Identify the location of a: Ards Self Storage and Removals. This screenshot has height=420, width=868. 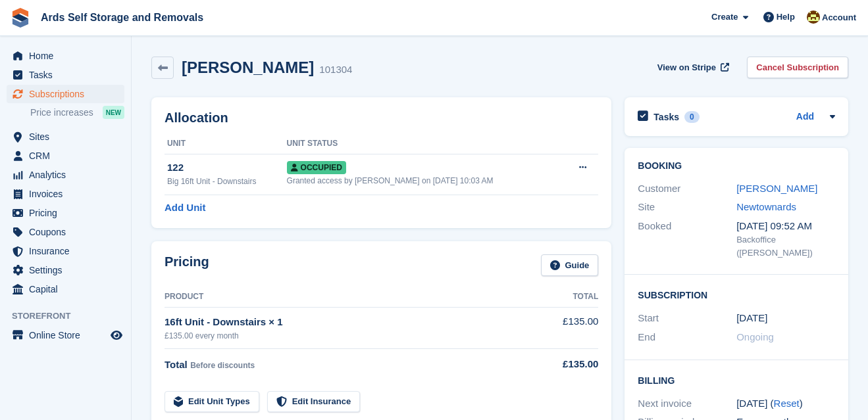
(122, 17).